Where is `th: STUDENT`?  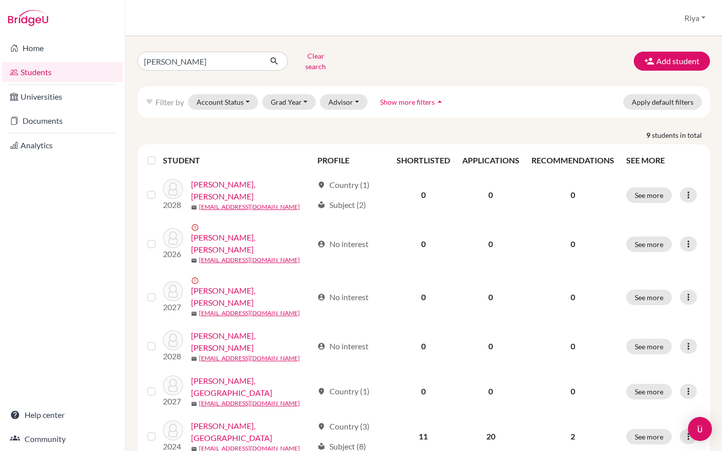 th: STUDENT is located at coordinates (237, 161).